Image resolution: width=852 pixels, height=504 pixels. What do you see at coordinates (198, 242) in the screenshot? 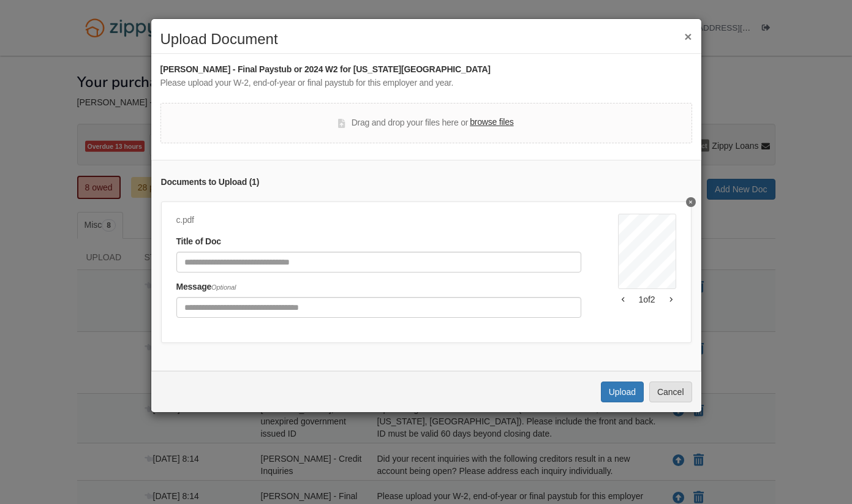
I see `label: Title of Doc` at bounding box center [198, 242].